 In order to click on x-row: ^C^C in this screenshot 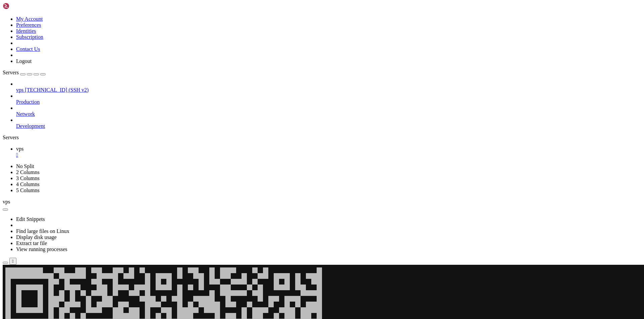, I will do `click(280, 68)`.